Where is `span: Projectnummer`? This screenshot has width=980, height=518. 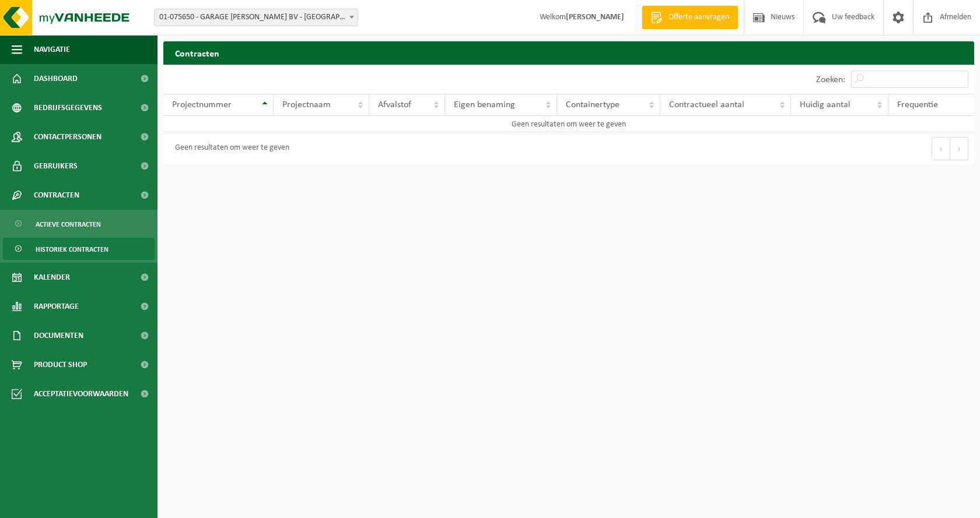 span: Projectnummer is located at coordinates (202, 105).